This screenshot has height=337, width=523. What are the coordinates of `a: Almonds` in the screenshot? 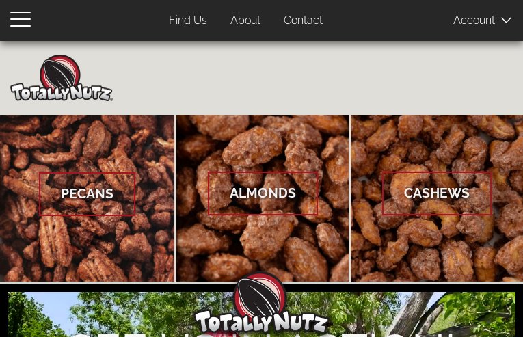 It's located at (263, 198).